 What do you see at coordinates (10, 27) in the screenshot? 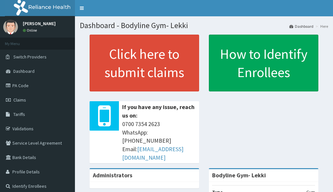
I see `img: User Image` at bounding box center [10, 27].